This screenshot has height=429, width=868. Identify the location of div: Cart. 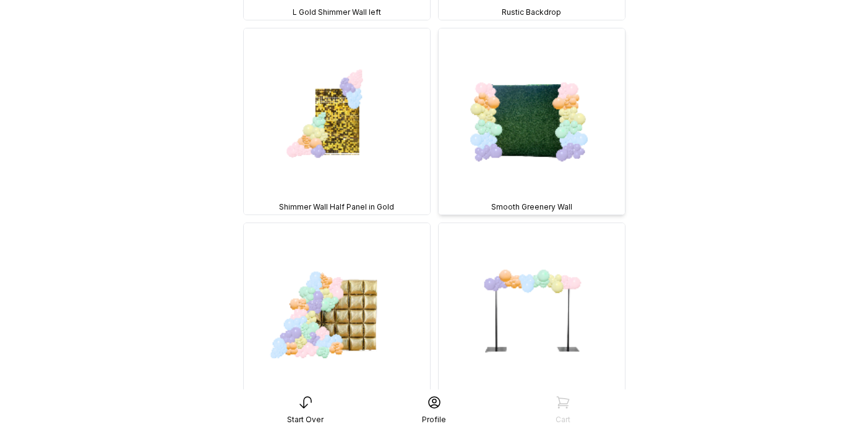
(563, 420).